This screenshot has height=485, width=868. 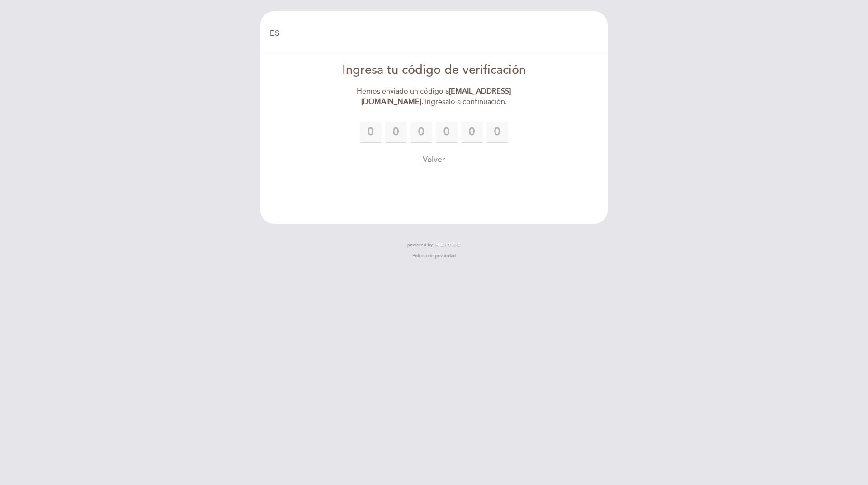 What do you see at coordinates (447, 245) in the screenshot?
I see `img: MEITRE` at bounding box center [447, 245].